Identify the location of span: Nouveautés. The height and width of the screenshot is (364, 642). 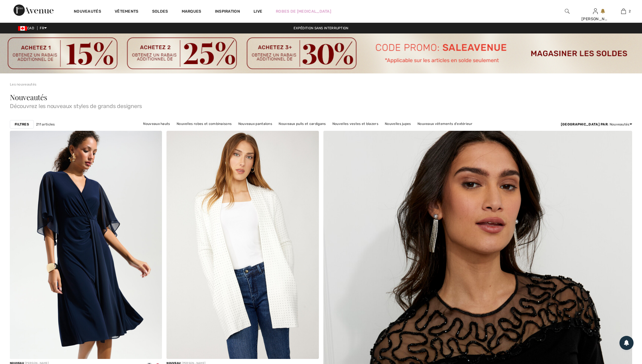
(28, 97).